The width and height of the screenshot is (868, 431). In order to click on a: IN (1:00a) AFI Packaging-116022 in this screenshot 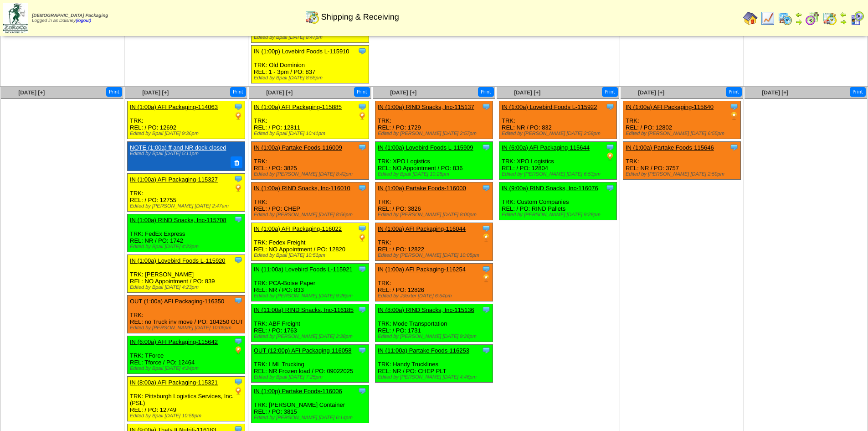, I will do `click(297, 228)`.